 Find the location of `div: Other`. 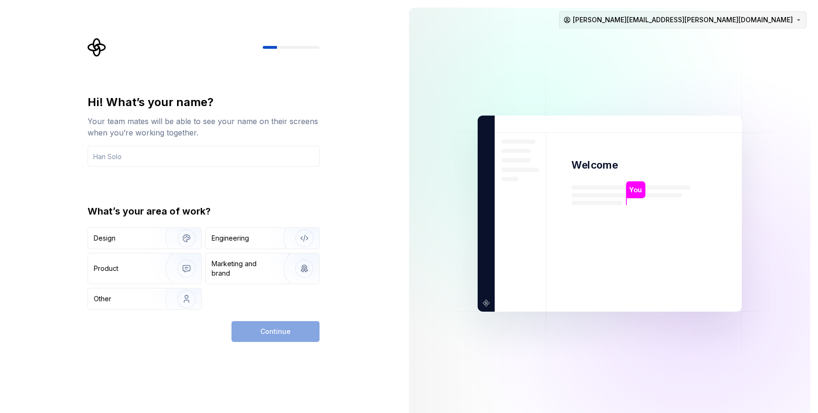

div: Other is located at coordinates (102, 299).